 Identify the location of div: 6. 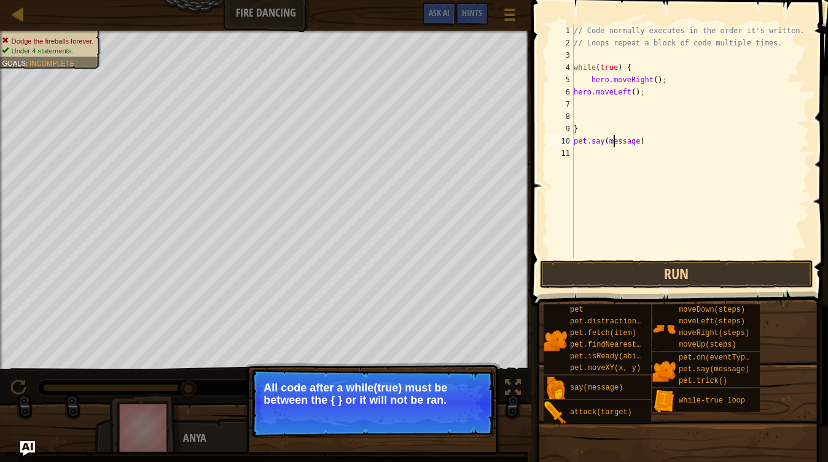
(561, 92).